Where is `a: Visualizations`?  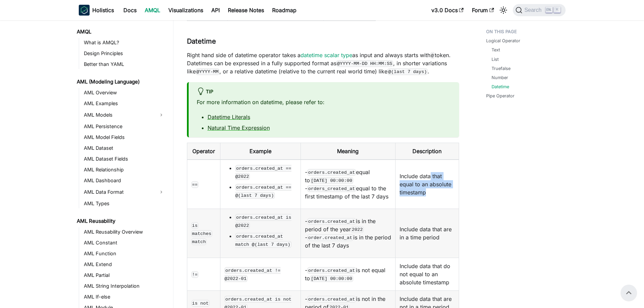
a: Visualizations is located at coordinates (186, 10).